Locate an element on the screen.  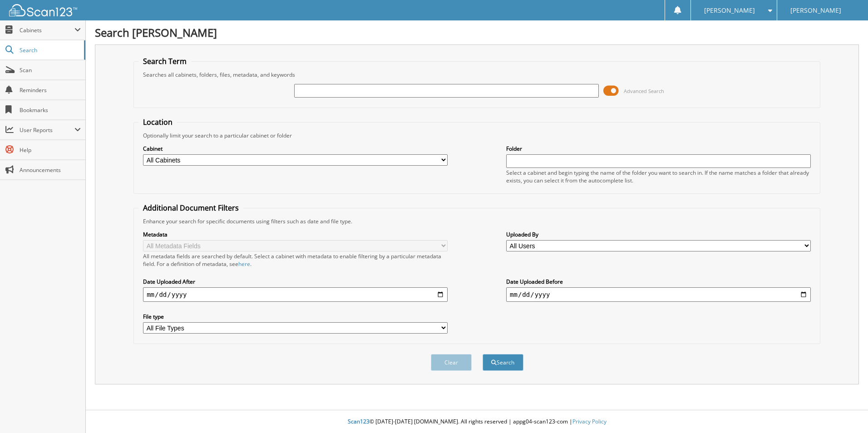
label: Date Uploaded Before is located at coordinates (658, 281).